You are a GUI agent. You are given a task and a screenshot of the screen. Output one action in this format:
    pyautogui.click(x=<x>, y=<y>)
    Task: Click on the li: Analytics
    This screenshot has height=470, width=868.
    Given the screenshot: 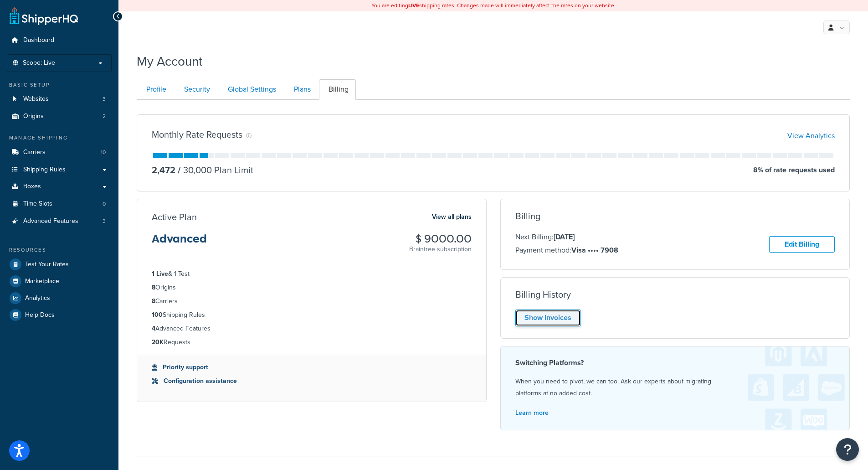 What is the action you would take?
    pyautogui.click(x=59, y=298)
    